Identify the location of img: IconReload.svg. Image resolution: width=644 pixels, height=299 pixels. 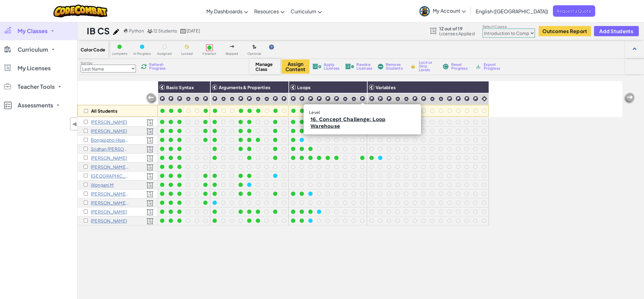
(144, 67).